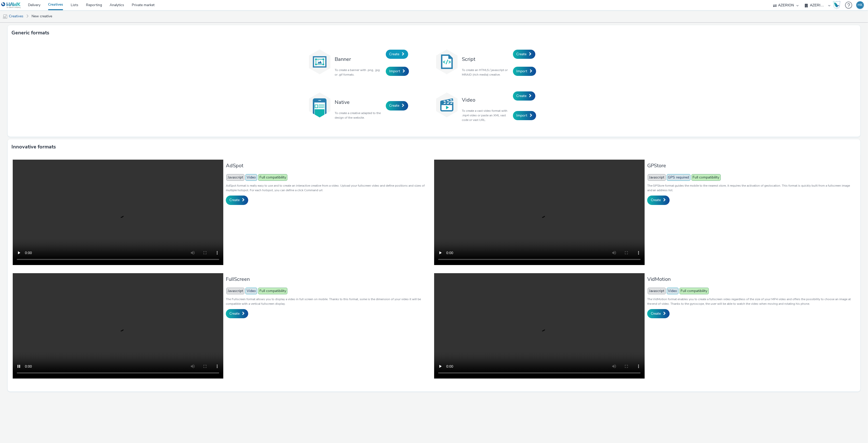  Describe the element at coordinates (486, 72) in the screenshot. I see `p: To create an HTML5 / javascript or MRAID (rich media) creative.` at that location.